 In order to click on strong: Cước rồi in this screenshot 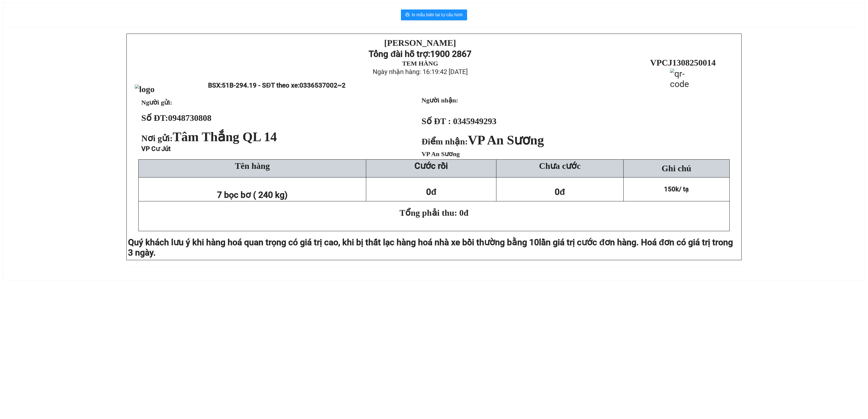, I will do `click(431, 166)`.